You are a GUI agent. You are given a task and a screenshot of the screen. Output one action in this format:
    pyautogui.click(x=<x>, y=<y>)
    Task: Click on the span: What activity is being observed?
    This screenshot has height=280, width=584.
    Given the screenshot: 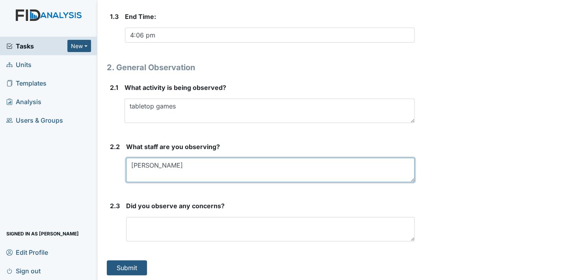 What is the action you would take?
    pyautogui.click(x=176, y=88)
    